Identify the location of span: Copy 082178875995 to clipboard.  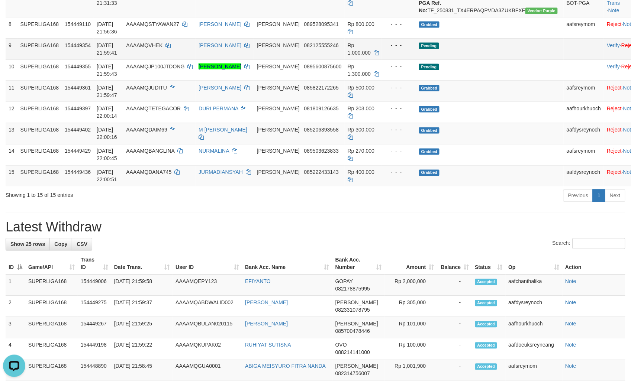
(352, 289).